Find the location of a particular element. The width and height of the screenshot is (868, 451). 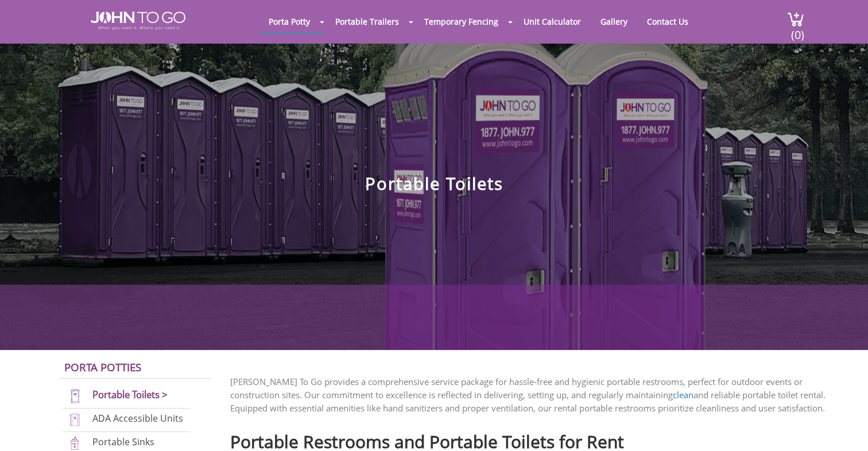

a: Portable Trailers is located at coordinates (367, 21).